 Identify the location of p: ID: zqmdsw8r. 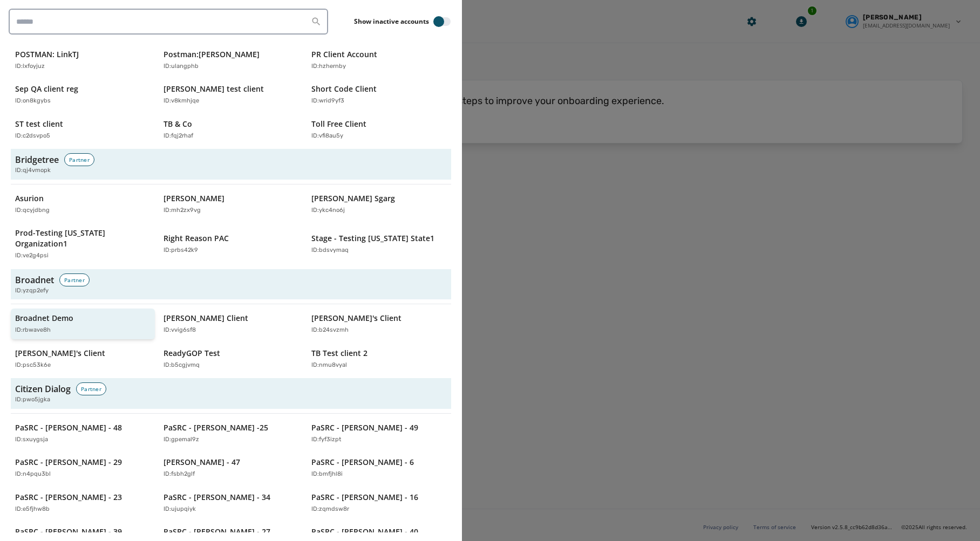
(330, 509).